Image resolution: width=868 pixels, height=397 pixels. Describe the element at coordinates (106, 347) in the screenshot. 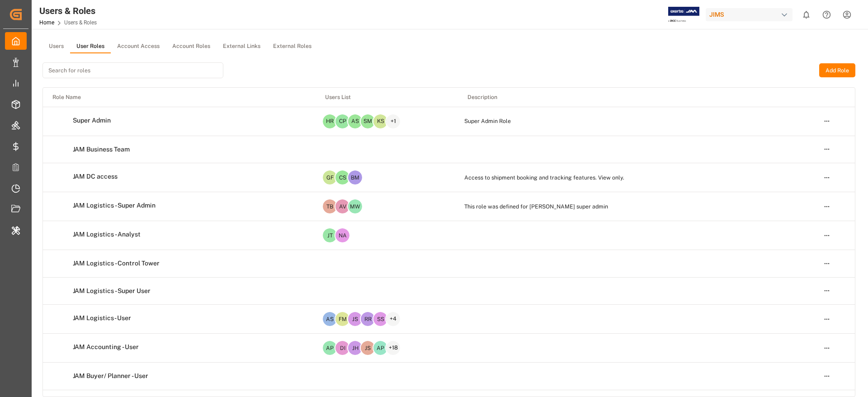

I see `span: JAM Accounting - User` at that location.